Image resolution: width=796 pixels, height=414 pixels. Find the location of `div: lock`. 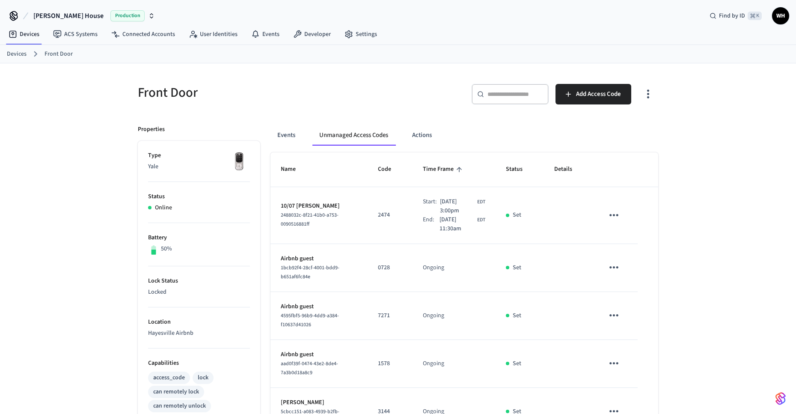

div: lock is located at coordinates (203, 378).